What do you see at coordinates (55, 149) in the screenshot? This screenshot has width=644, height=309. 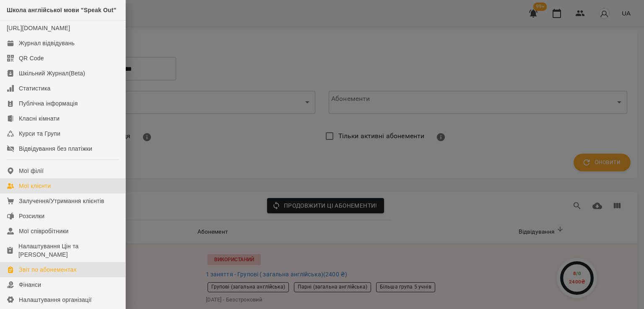 I see `div: Відвідування без платіжки` at bounding box center [55, 149].